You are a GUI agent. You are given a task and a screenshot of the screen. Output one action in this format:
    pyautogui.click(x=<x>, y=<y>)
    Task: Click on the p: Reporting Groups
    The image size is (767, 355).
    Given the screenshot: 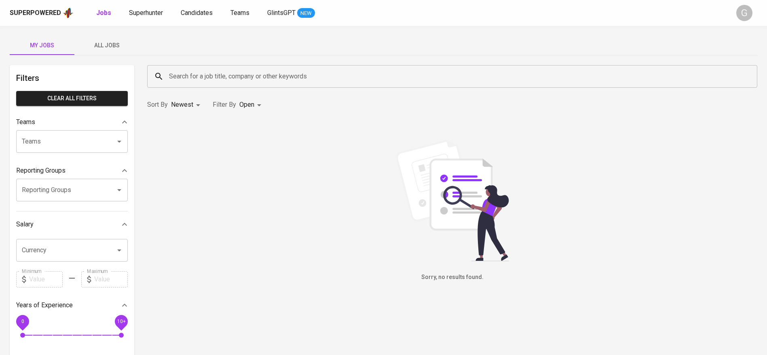 What is the action you would take?
    pyautogui.click(x=41, y=171)
    